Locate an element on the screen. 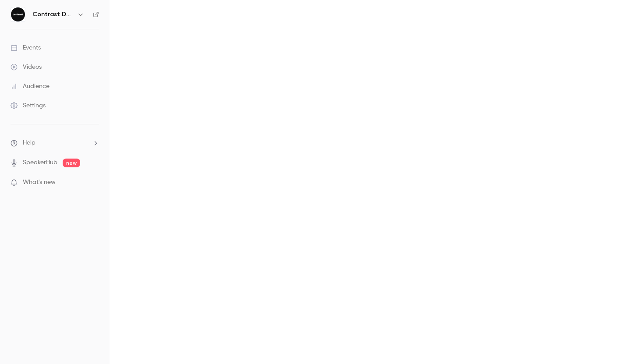 This screenshot has width=644, height=364. h6: Contrast Demos is located at coordinates (53, 14).